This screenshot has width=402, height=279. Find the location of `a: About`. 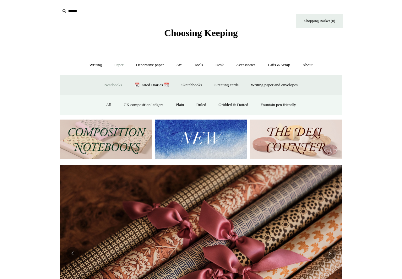

a: About is located at coordinates (308, 65).